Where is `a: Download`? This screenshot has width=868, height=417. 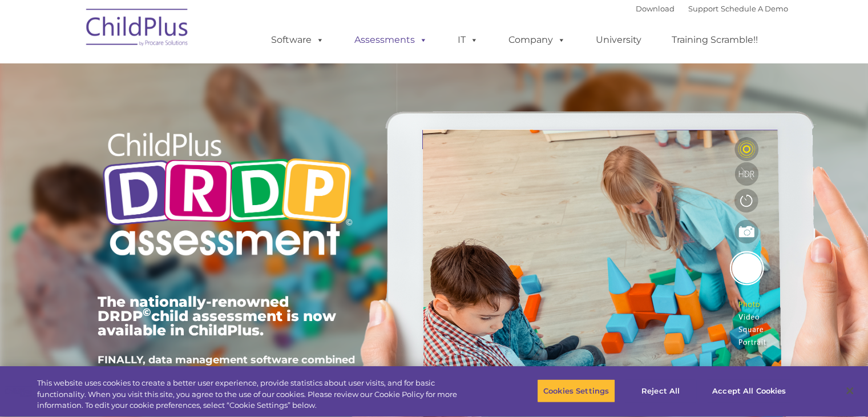 a: Download is located at coordinates (655, 9).